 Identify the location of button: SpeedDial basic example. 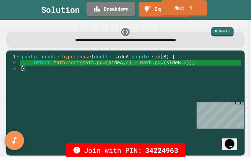
(14, 141).